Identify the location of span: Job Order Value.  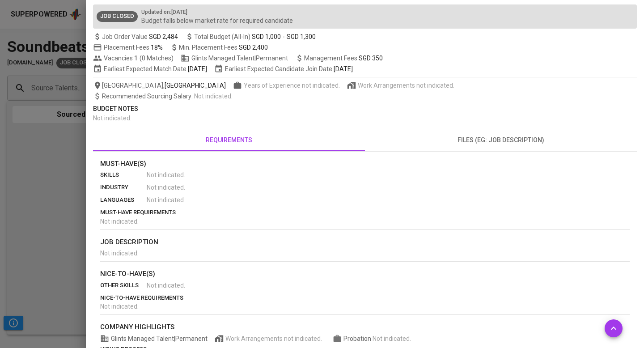
(135, 36).